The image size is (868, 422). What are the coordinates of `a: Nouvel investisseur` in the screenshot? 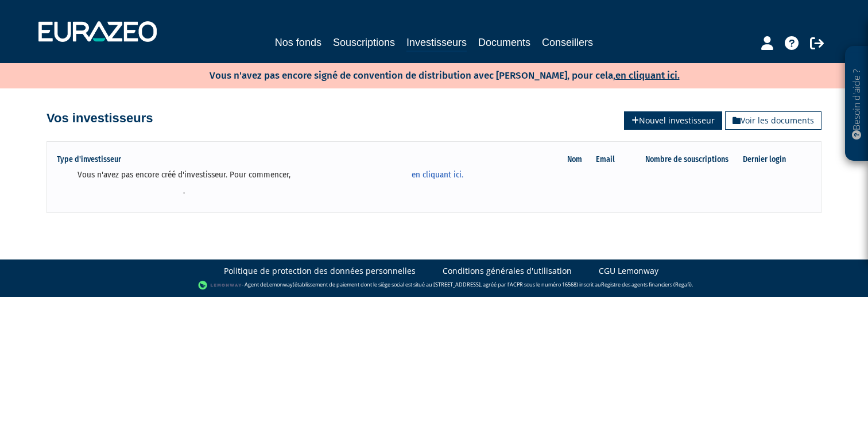 It's located at (672, 120).